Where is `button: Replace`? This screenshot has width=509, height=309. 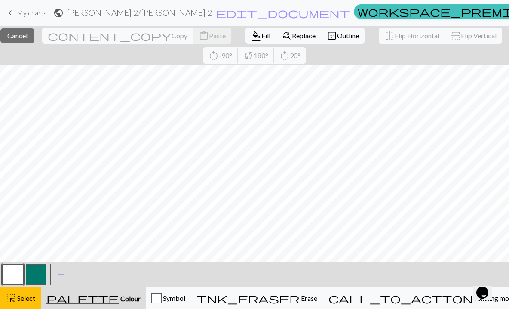
button: Replace is located at coordinates (299, 36).